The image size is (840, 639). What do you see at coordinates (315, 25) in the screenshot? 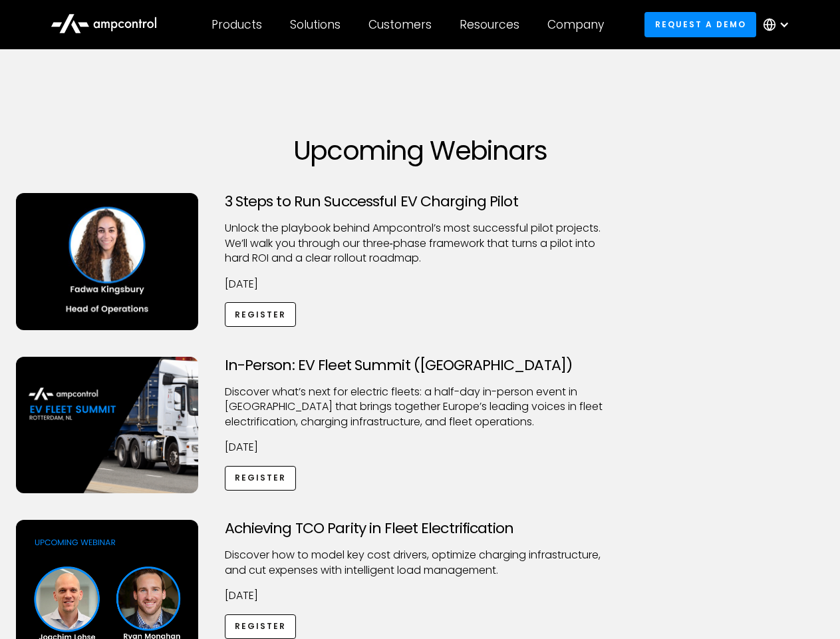
I see `div: Solutions` at bounding box center [315, 25].